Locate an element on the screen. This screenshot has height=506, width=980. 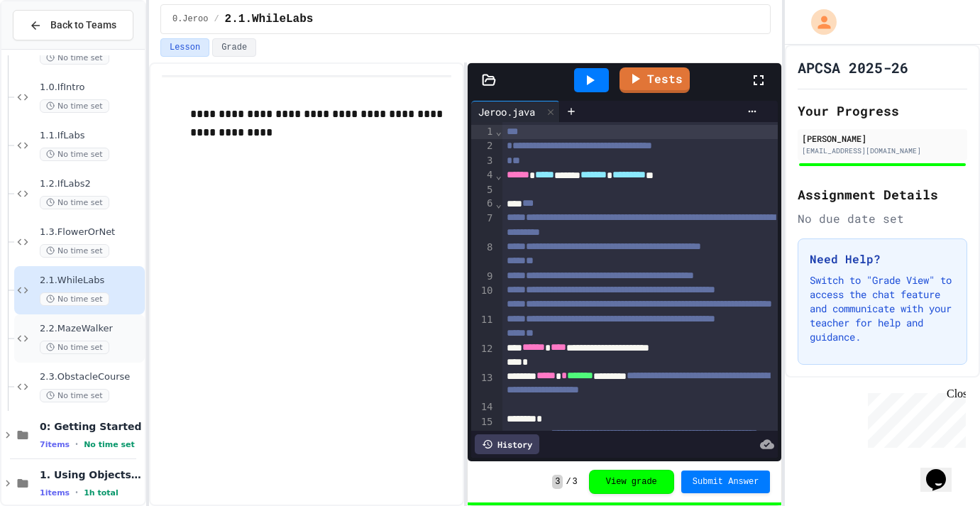
div: 13 is located at coordinates (482, 385).